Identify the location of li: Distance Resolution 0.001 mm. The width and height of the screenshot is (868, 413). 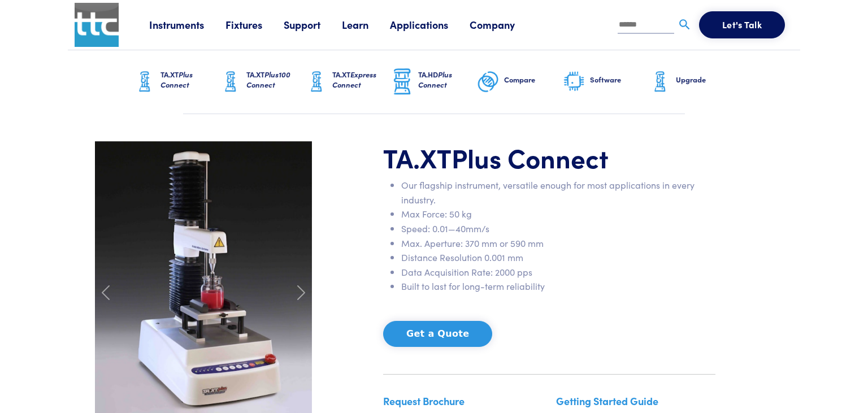
(558, 258).